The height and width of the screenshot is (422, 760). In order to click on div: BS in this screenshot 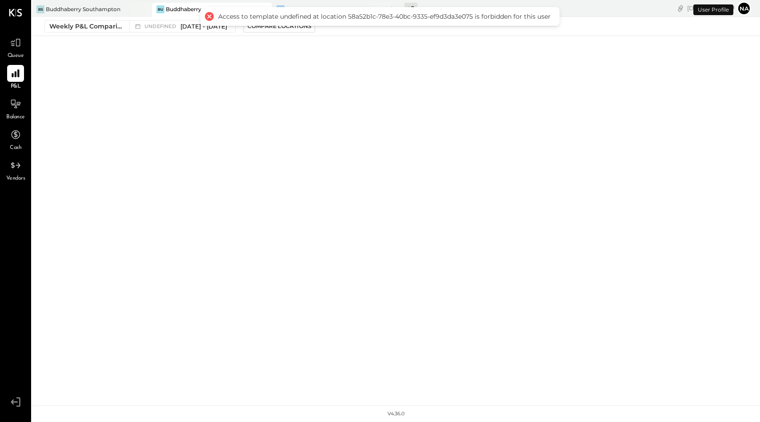, I will do `click(40, 9)`.